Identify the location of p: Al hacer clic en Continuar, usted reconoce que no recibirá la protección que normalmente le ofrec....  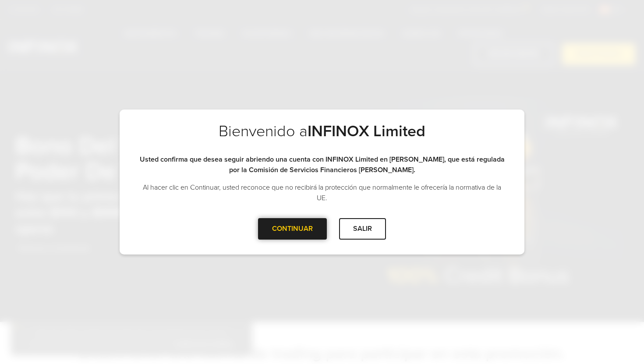
(322, 193).